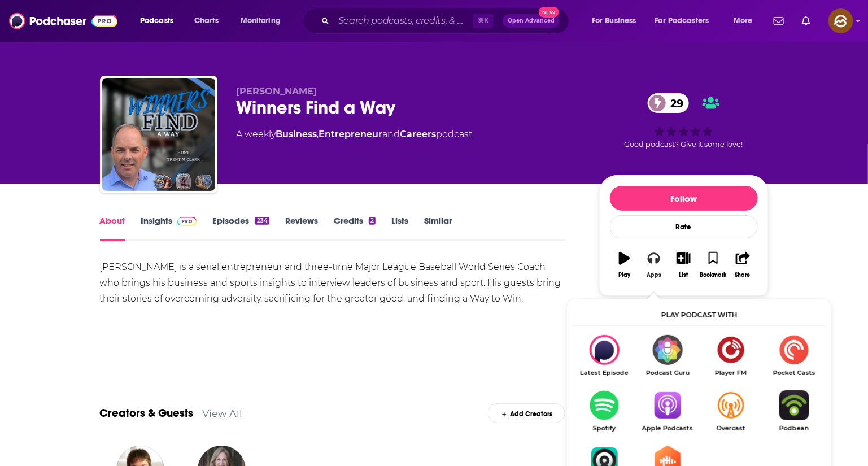 The height and width of the screenshot is (466, 868). Describe the element at coordinates (391, 134) in the screenshot. I see `span: and` at that location.